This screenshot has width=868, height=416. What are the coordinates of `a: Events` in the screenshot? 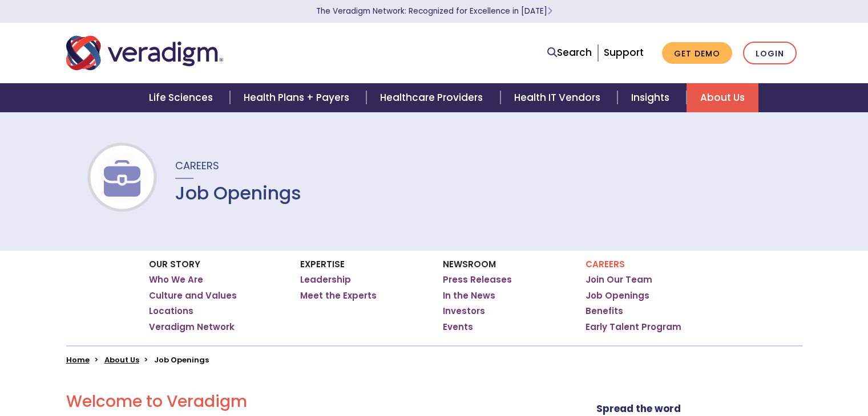 It's located at (457, 327).